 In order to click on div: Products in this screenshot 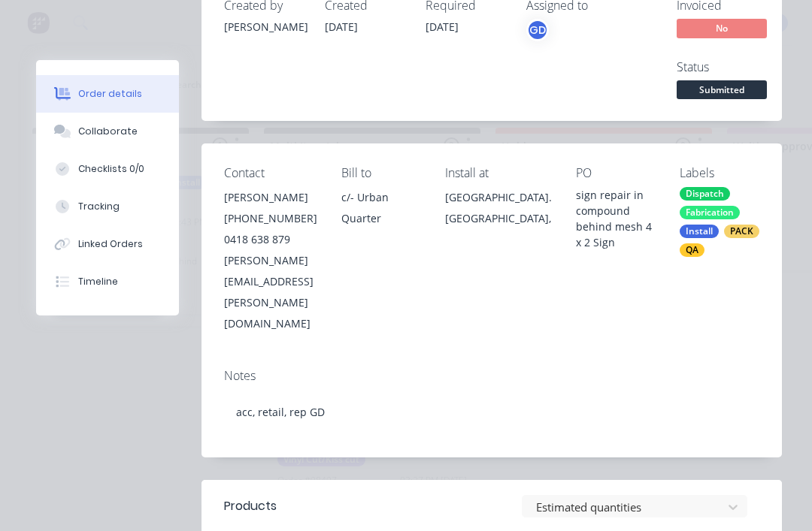, I will do `click(251, 506)`.